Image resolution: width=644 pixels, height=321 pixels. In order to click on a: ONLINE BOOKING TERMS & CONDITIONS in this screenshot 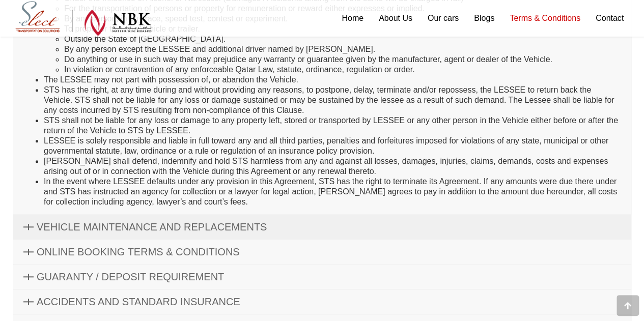, I will do `click(322, 252)`.